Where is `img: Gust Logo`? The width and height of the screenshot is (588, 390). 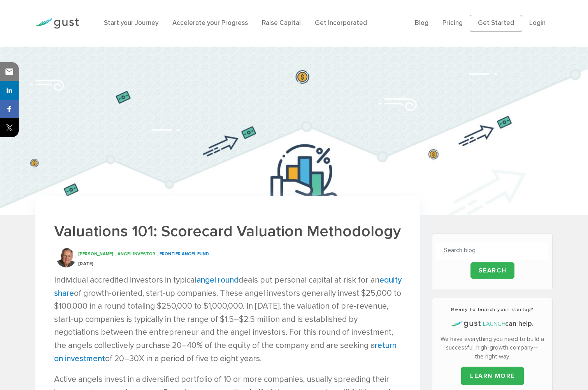 img: Gust Logo is located at coordinates (57, 23).